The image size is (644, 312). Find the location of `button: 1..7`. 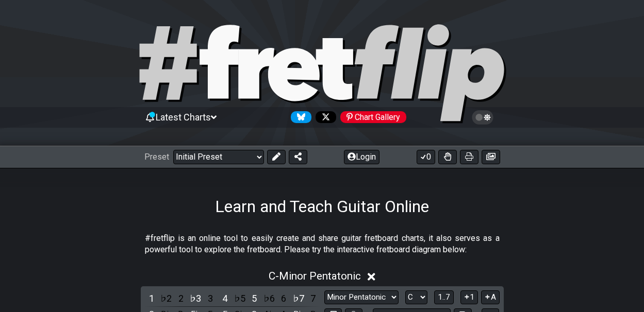

button: 1..7 is located at coordinates (444, 297).